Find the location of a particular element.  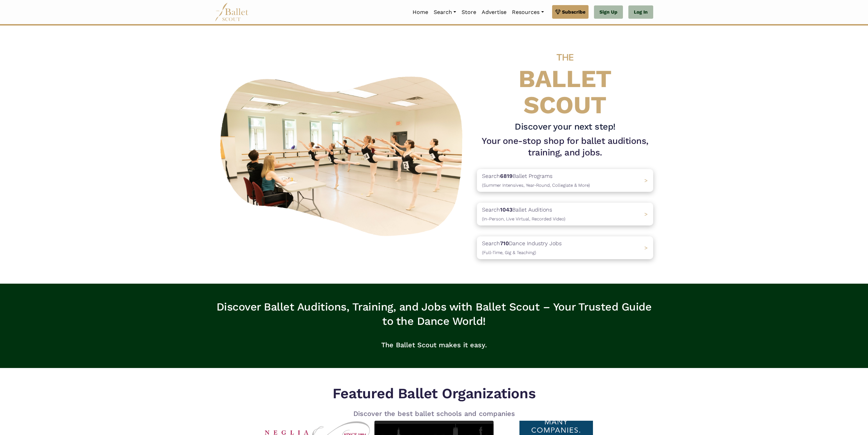

h5: Featured Ballet Organizations is located at coordinates (434, 394).